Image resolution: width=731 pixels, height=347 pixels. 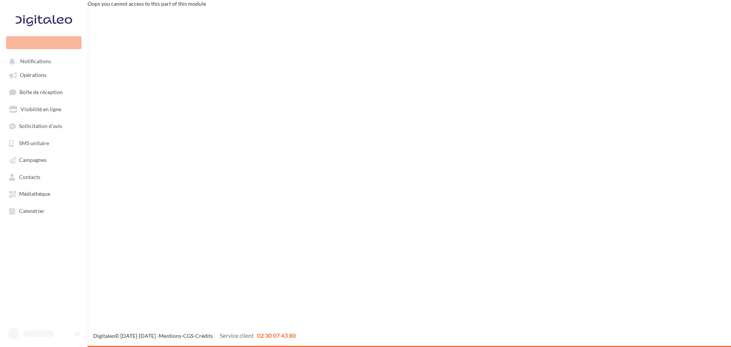 What do you see at coordinates (44, 126) in the screenshot?
I see `a: Sollicitation d'avis` at bounding box center [44, 126].